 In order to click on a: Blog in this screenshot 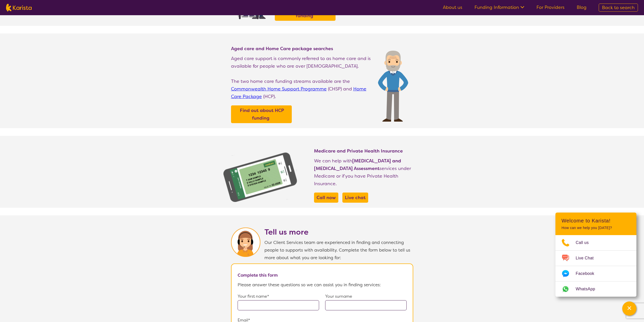, I will do `click(581, 7)`.